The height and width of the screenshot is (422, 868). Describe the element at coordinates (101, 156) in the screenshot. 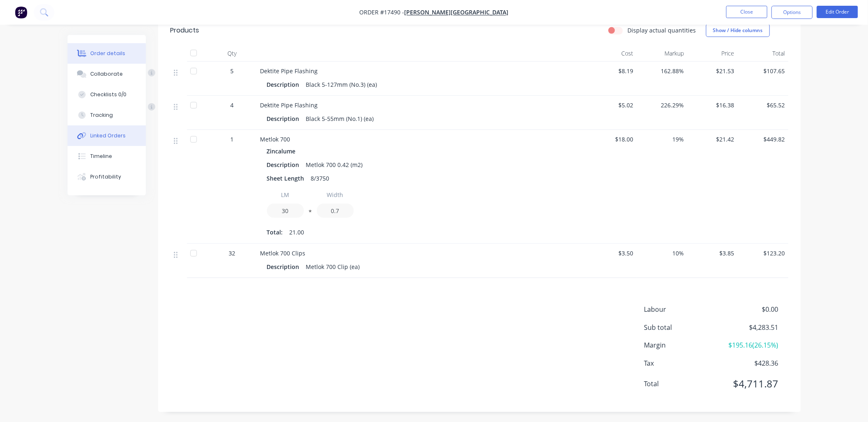

I see `div: Timeline` at that location.